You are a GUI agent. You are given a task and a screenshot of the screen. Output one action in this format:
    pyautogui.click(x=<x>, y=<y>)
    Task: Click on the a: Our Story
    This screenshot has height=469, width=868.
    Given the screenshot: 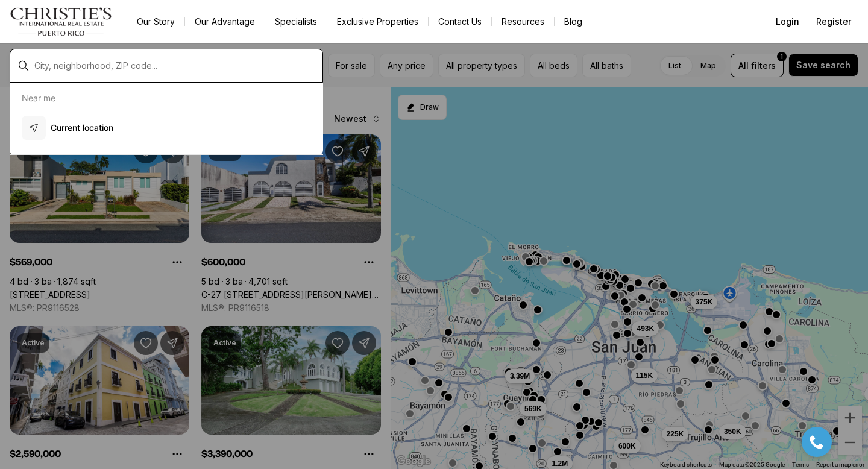 What is the action you would take?
    pyautogui.click(x=155, y=22)
    